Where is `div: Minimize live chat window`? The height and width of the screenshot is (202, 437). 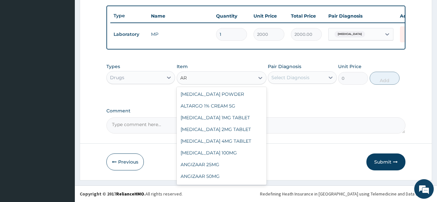 div: Minimize live chat window is located at coordinates (115, 11).